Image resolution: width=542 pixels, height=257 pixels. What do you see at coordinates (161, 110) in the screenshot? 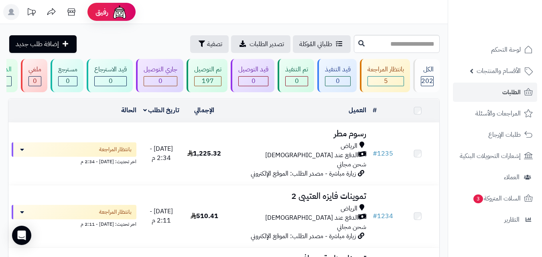
I see `a: تاريخ الطلب` at bounding box center [161, 110].